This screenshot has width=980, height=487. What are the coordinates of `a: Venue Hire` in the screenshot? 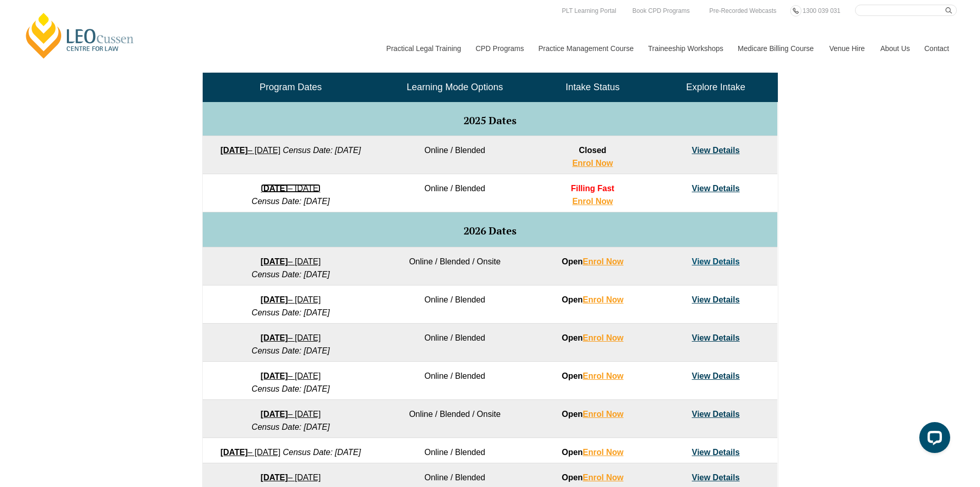 It's located at (847, 48).